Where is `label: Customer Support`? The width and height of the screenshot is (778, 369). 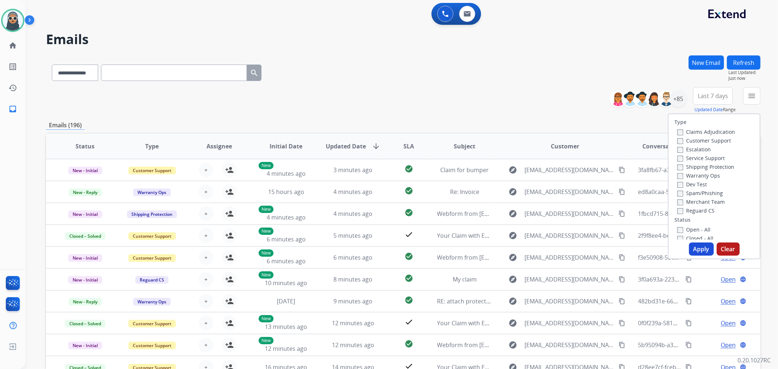 label: Customer Support is located at coordinates (704, 141).